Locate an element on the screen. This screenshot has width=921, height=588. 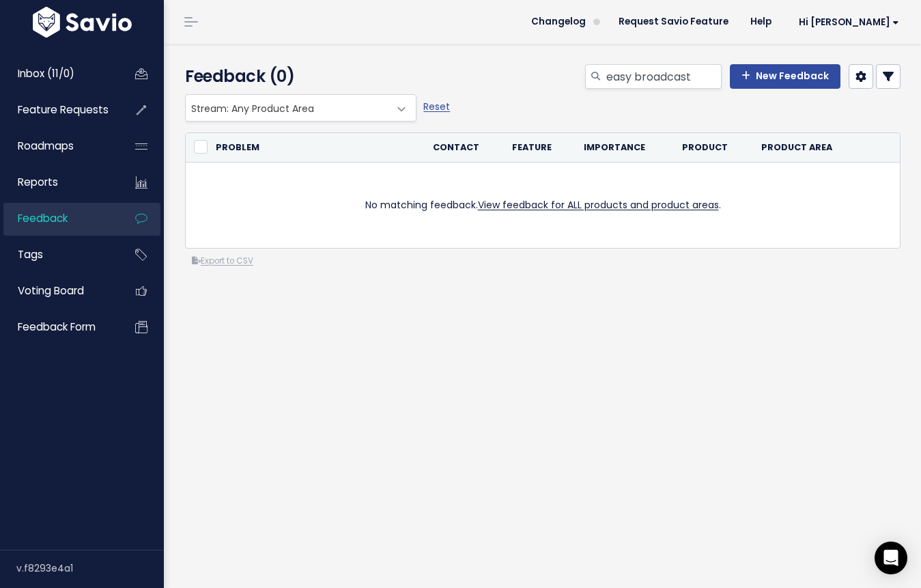
span: Changelog is located at coordinates (558, 22).